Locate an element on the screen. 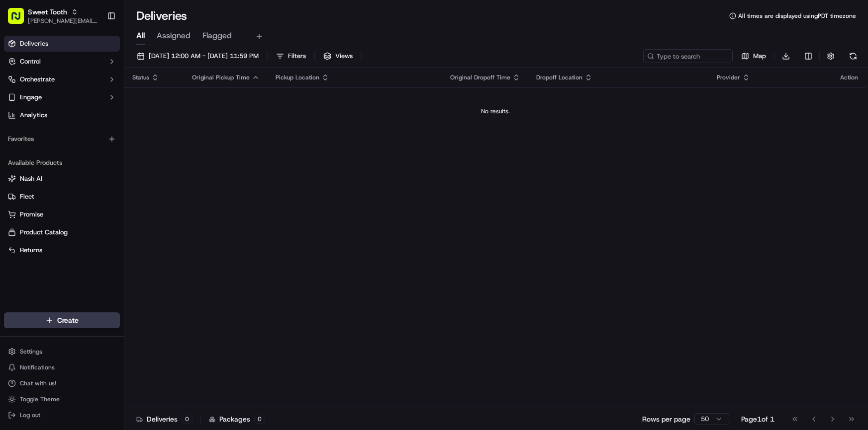 The image size is (868, 430). div: No results. is located at coordinates (495, 111).